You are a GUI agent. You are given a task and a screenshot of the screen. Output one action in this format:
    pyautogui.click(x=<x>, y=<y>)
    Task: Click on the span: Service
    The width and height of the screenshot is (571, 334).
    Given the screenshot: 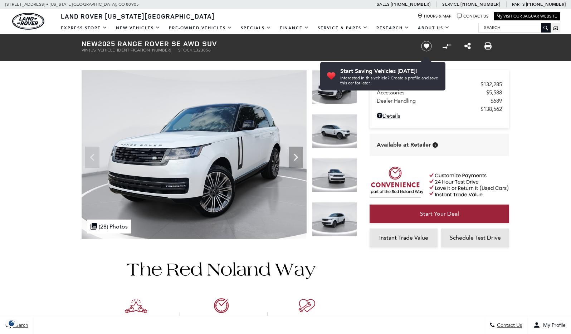 What is the action you would take?
    pyautogui.click(x=450, y=4)
    